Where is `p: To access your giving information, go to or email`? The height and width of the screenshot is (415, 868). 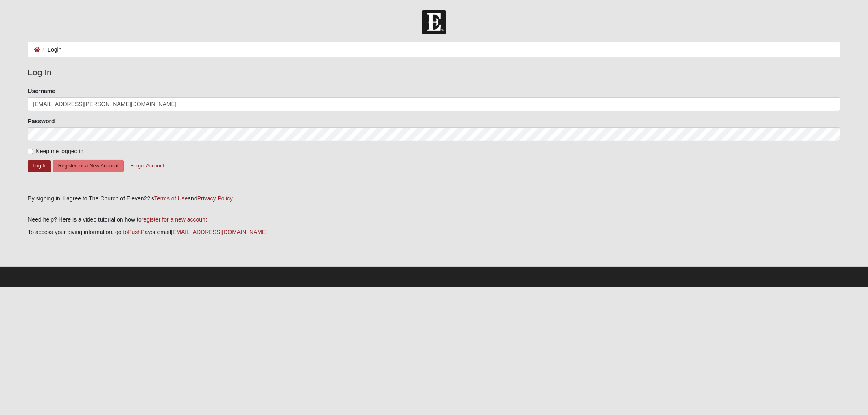 p: To access your giving information, go to or email is located at coordinates (434, 232).